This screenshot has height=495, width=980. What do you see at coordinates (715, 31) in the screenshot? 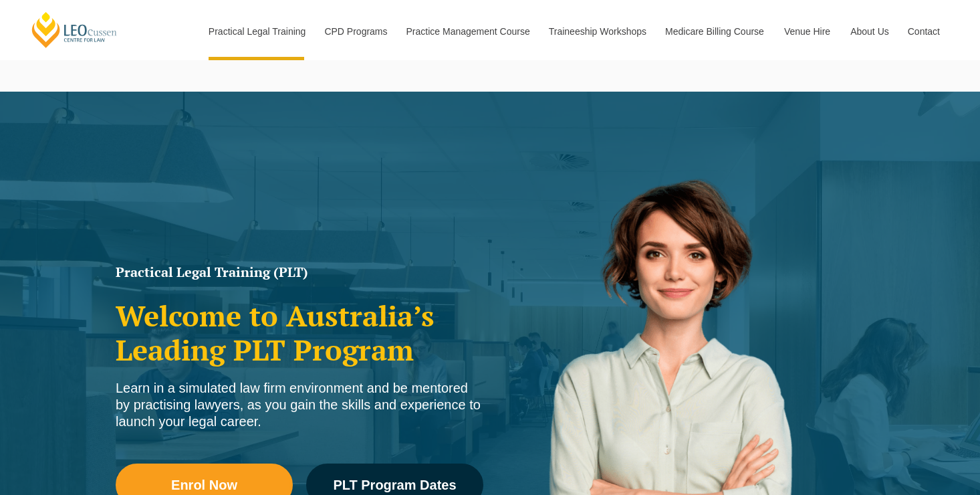
I see `a: Medicare Billing Course` at bounding box center [715, 31].